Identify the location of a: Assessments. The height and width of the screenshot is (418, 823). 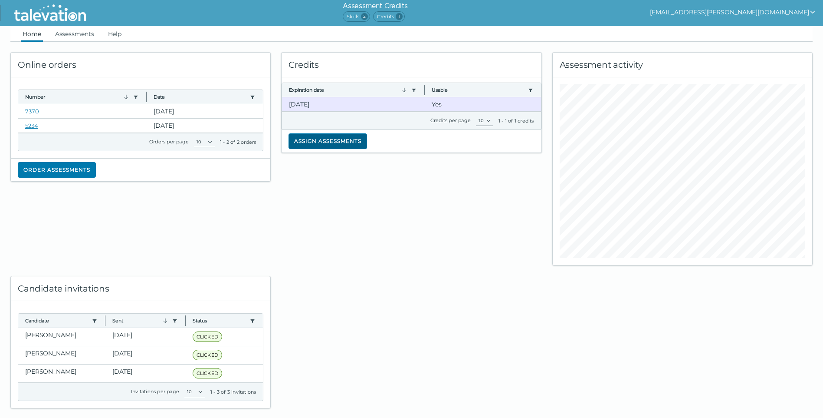
(75, 34).